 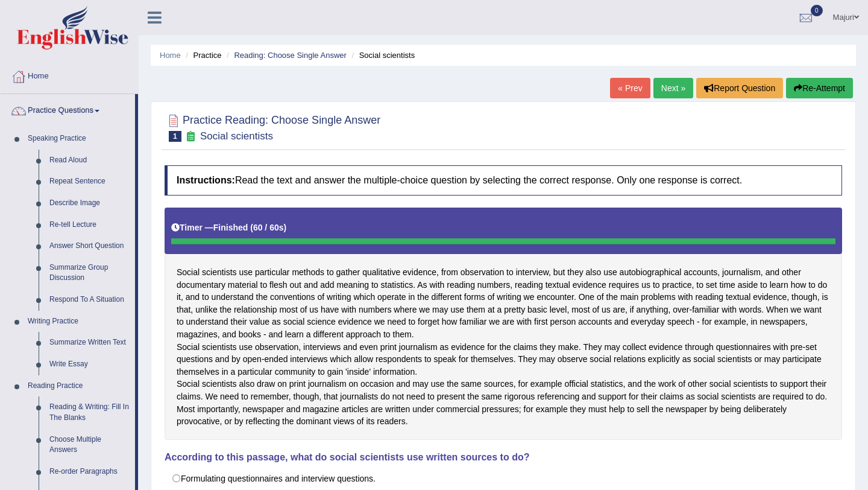 What do you see at coordinates (228, 227) in the screenshot?
I see `h5: Timer —` at bounding box center [228, 227].